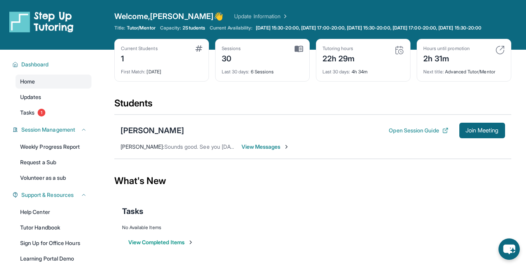 This screenshot has height=266, width=526. I want to click on div: Tutoring hours, so click(339, 48).